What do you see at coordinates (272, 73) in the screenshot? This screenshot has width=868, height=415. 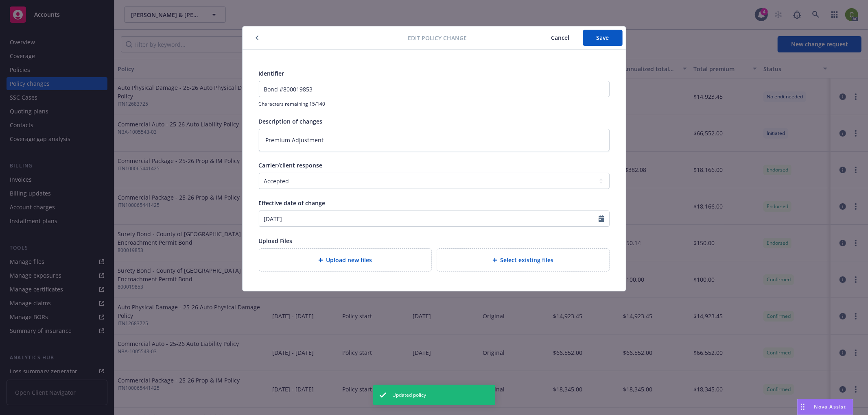 I see `span: Identifier` at bounding box center [272, 73].